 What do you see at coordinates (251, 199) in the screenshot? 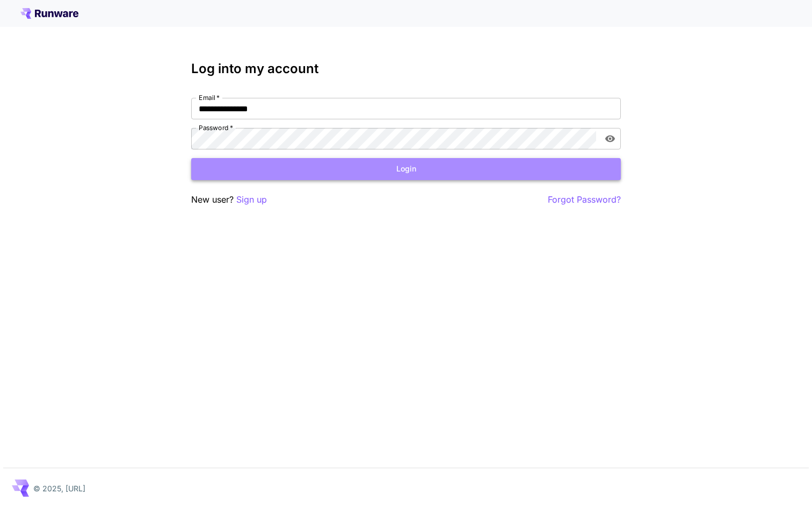
I see `p: Sign up` at bounding box center [251, 199].